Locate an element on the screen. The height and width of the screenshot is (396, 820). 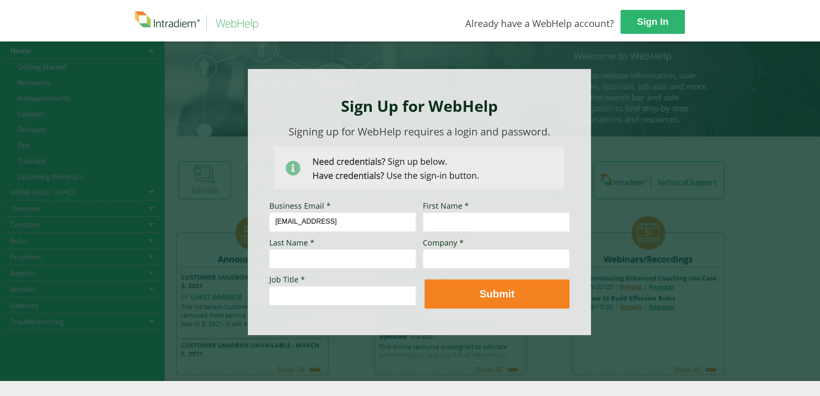
img: Need Credentials? Sign up below. Have Credentials? Use the sign-in button. is located at coordinates (419, 168).